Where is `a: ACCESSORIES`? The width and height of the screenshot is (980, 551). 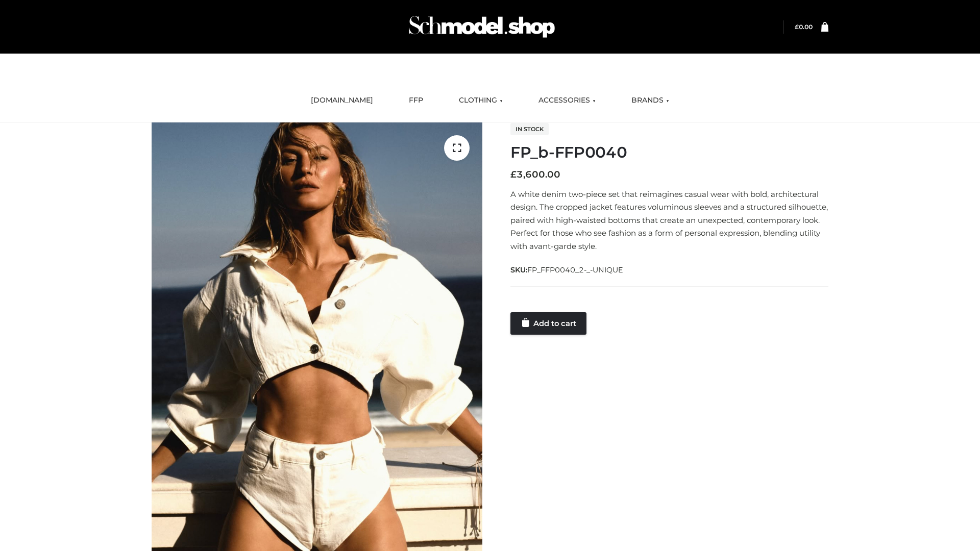 a: ACCESSORIES is located at coordinates (567, 101).